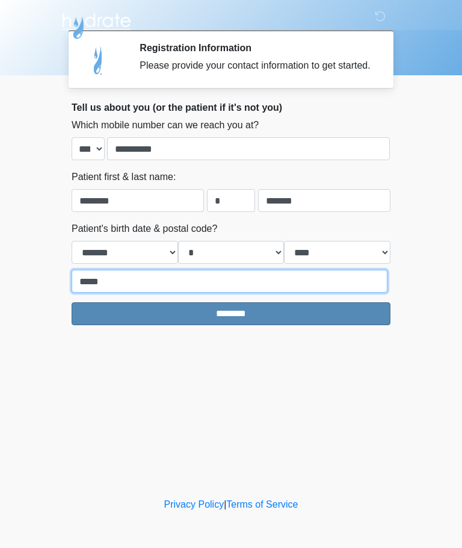 This screenshot has height=548, width=462. I want to click on img: Hydrate IV Bar - Arcadia Logo, so click(96, 24).